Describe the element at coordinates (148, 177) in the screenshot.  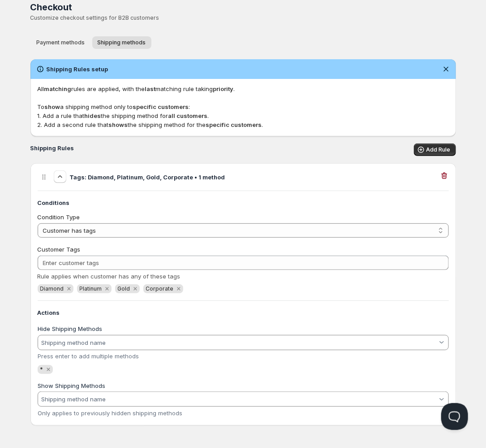
I see `h3: Tags: Diamond, Platinum, Gold, Corporate • 1 method` at that location.